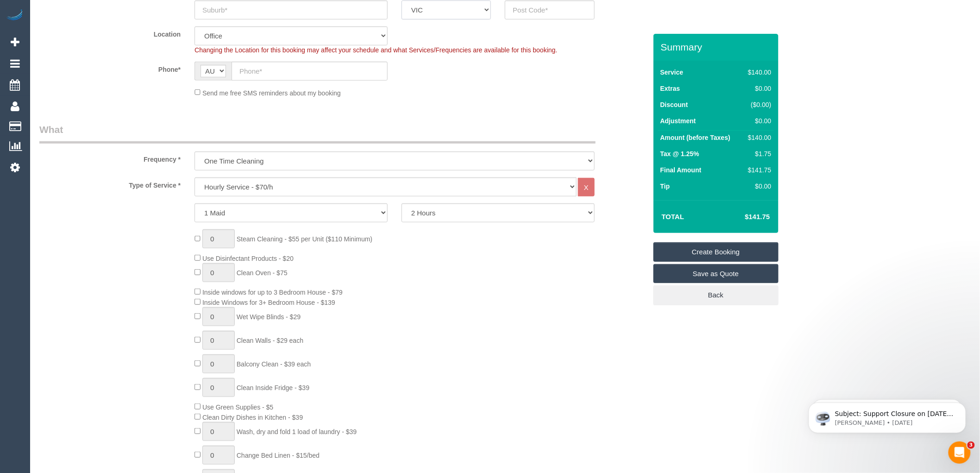 This screenshot has height=473, width=980. What do you see at coordinates (278, 456) in the screenshot?
I see `span: Change Bed Linen - $15/bed` at bounding box center [278, 456].